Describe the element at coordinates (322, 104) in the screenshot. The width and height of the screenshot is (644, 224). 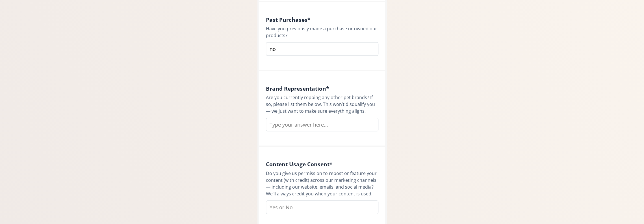
I see `div: Are you currently repping any other pet brands? If so, please list them below. This won’t disqual...` at that location.